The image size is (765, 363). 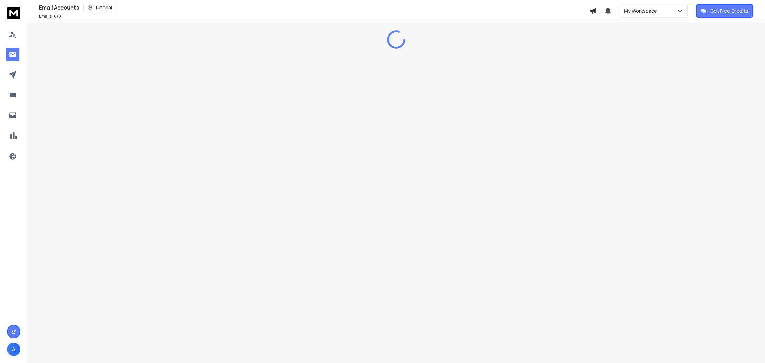 I want to click on span: A, so click(x=14, y=349).